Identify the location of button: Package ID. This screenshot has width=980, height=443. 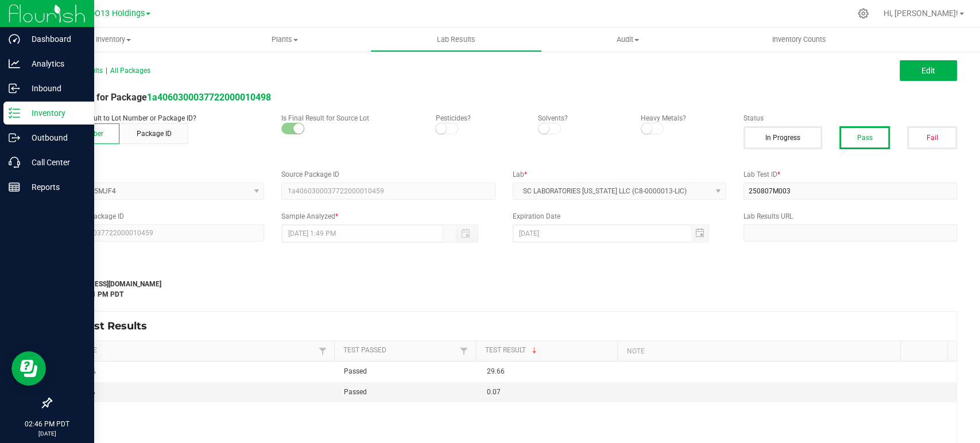
(153, 134).